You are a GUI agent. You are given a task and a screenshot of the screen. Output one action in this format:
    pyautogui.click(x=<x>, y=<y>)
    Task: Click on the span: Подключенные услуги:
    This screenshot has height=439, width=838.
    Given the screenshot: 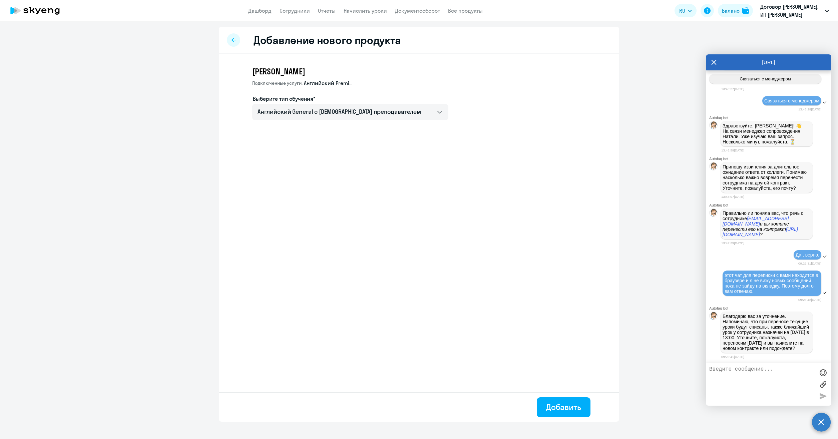 What is the action you would take?
    pyautogui.click(x=277, y=83)
    